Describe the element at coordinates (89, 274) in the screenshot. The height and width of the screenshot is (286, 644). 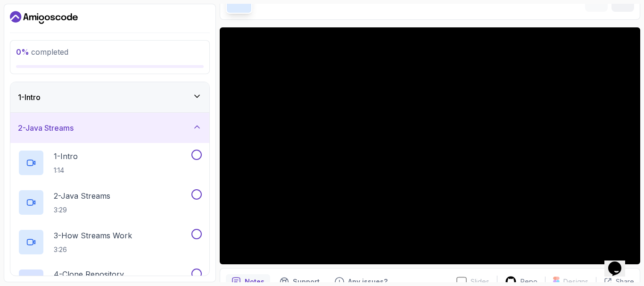
I see `p: 4 - Clone Repository` at that location.